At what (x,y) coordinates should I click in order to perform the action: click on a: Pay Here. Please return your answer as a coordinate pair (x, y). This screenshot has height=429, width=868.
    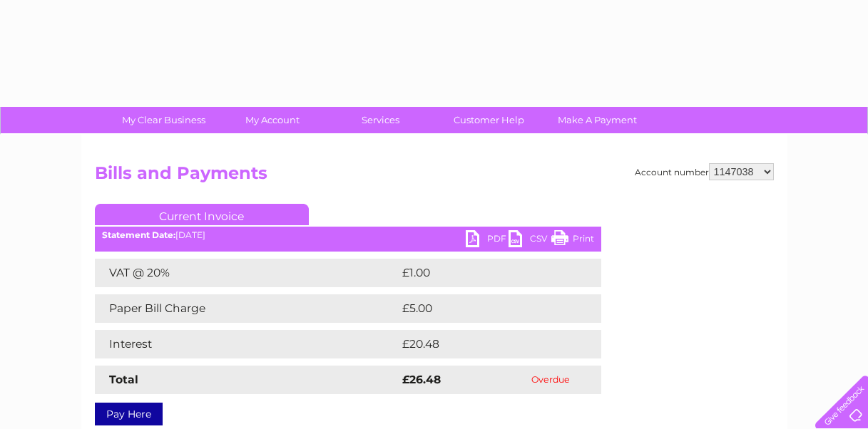
    Looking at the image, I should click on (128, 414).